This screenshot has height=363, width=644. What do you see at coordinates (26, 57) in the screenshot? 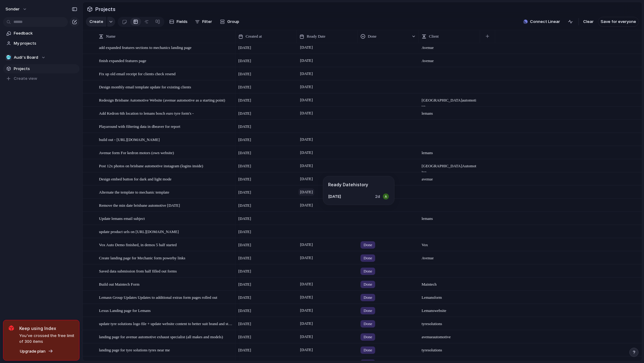
I see `span: Audi's Board` at bounding box center [26, 57].